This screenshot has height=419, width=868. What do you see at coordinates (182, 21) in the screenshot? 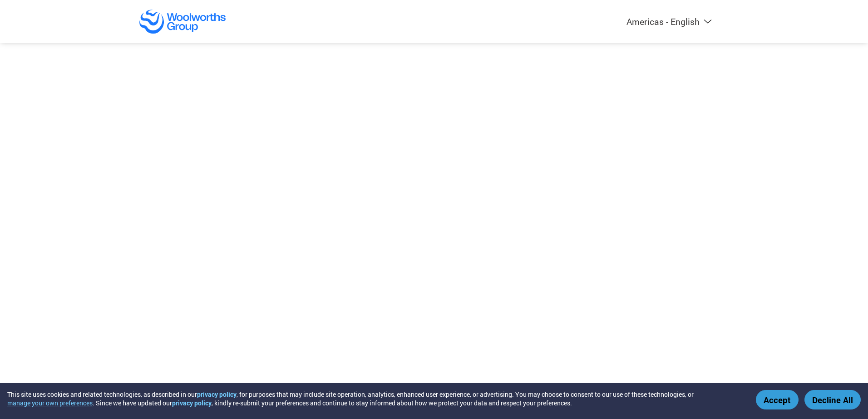
I see `img: Woolworths Group` at bounding box center [182, 21].